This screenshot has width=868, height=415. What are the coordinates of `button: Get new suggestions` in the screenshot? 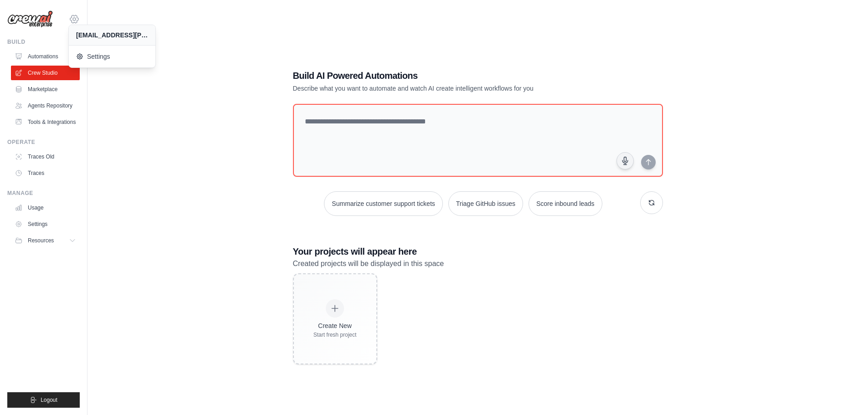 It's located at (651, 203).